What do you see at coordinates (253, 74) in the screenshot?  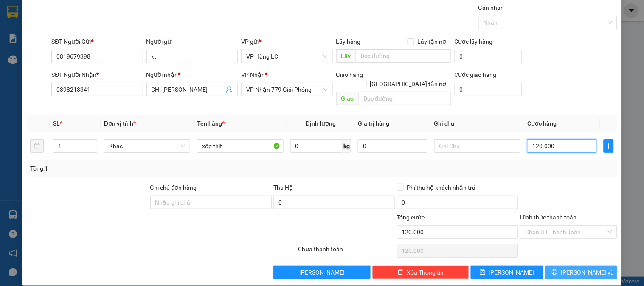 I see `span: VP Nhận` at bounding box center [253, 74].